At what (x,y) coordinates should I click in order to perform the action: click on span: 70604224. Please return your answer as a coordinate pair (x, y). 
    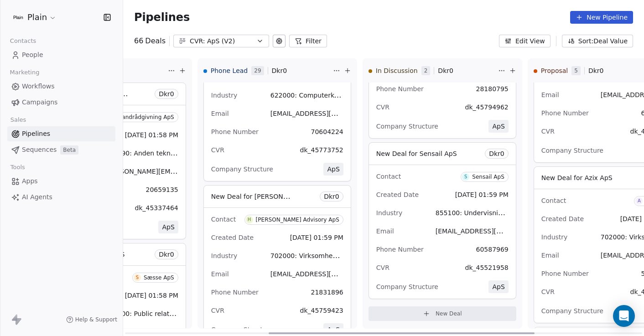
    Looking at the image, I should click on (327, 132).